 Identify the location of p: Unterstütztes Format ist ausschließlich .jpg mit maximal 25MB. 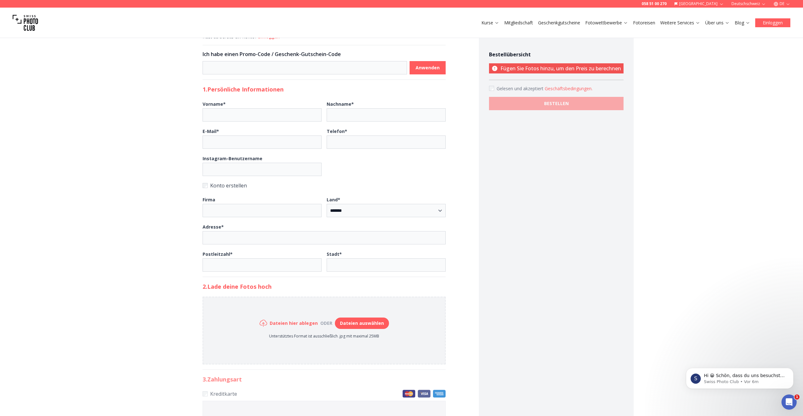
(324, 336).